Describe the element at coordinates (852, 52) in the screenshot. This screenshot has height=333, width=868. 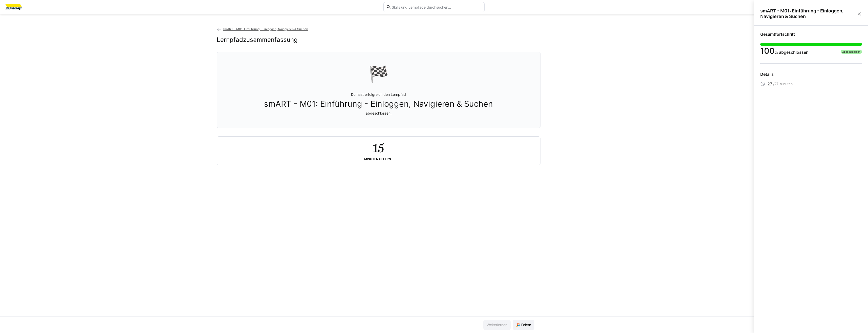
I see `div: Abgeschlossen` at that location.